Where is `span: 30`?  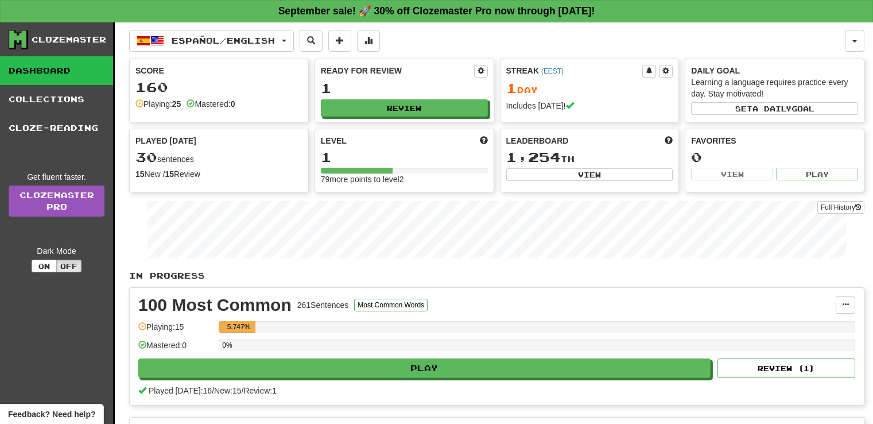
span: 30 is located at coordinates (146, 157).